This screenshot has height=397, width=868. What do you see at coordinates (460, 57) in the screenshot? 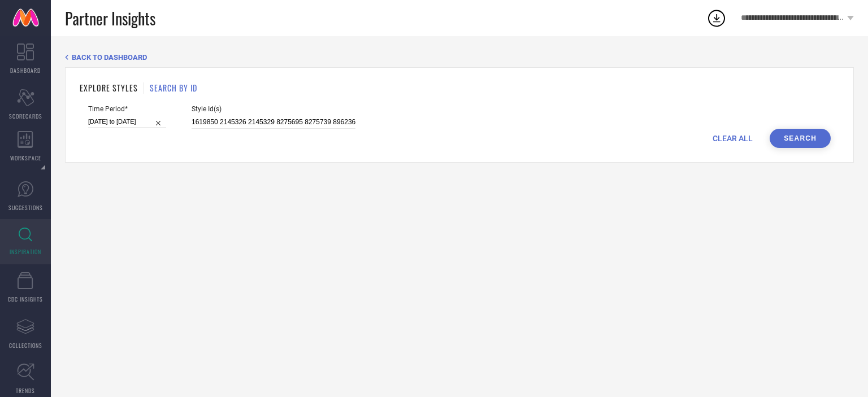
I see `div: Back TO Dashboard` at bounding box center [460, 57].